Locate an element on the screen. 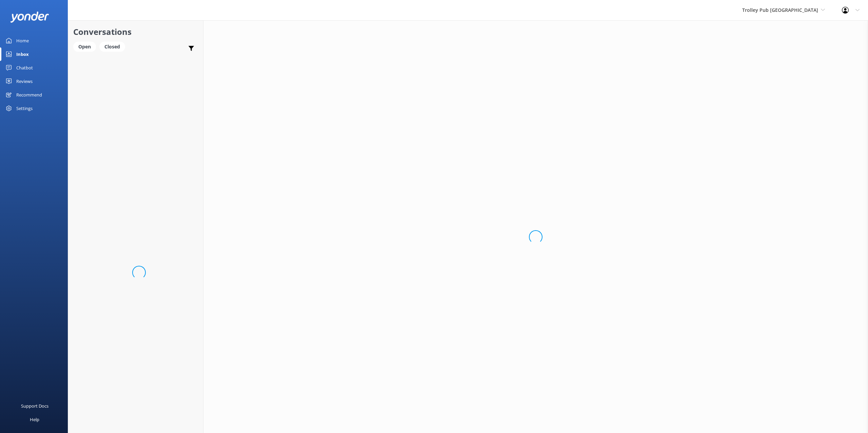 The image size is (868, 433). div: Recommend is located at coordinates (29, 95).